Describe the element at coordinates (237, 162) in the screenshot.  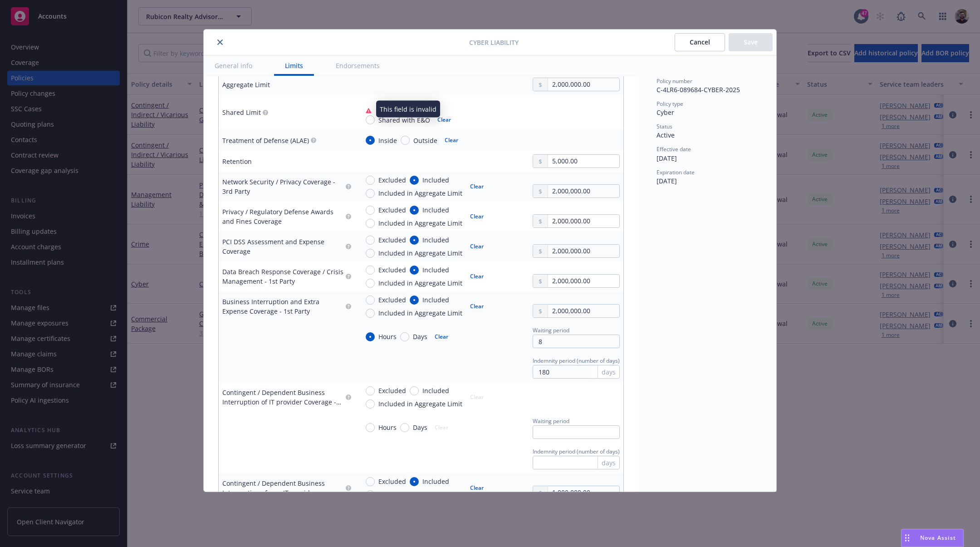
I see `div: Retention` at that location.